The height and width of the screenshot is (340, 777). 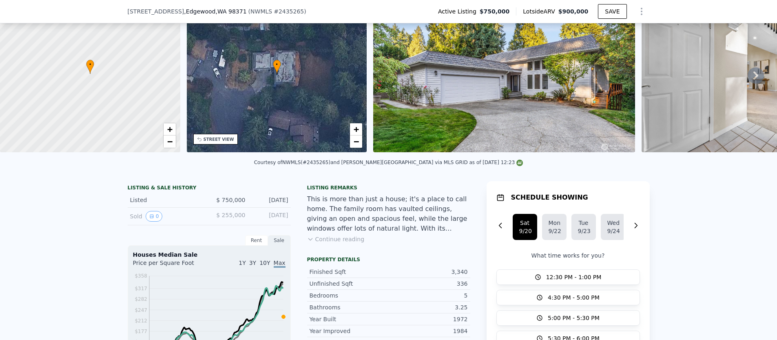 I want to click on div: Rent, so click(x=257, y=240).